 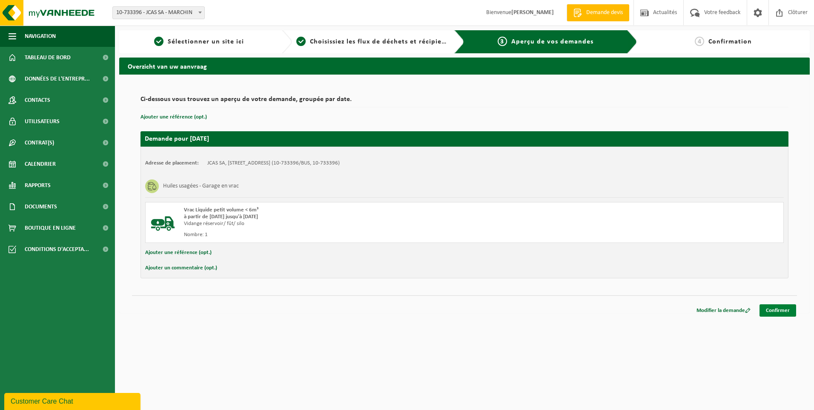 What do you see at coordinates (502, 41) in the screenshot?
I see `span: 3` at bounding box center [502, 41].